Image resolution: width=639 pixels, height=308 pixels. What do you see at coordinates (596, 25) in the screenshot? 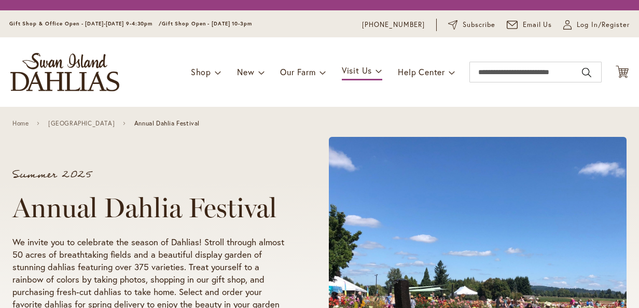
I see `a: Log In/Register` at bounding box center [596, 25].